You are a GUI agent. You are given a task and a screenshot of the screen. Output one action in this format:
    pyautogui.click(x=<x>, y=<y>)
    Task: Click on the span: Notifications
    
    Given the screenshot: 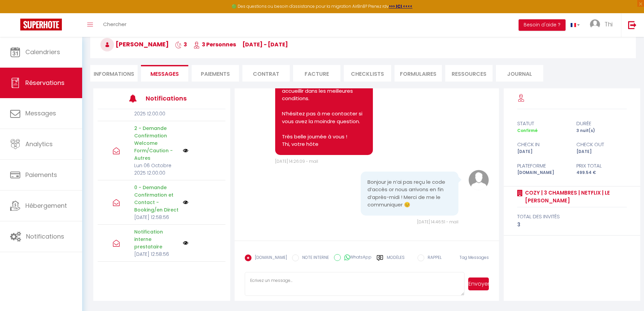 What is the action you would take?
    pyautogui.click(x=45, y=236)
    